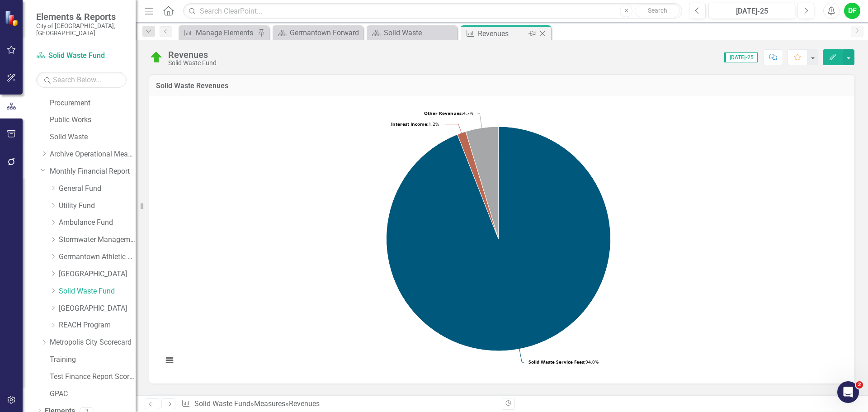 Image resolution: width=868 pixels, height=412 pixels. Describe the element at coordinates (415, 124) in the screenshot. I see `text: 1.2%` at that location.